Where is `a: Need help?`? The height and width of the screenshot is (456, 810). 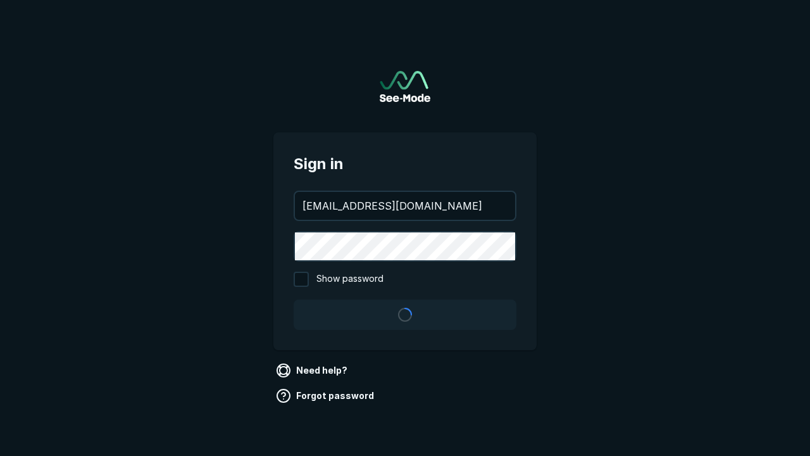 a: Need help? is located at coordinates (313, 370).